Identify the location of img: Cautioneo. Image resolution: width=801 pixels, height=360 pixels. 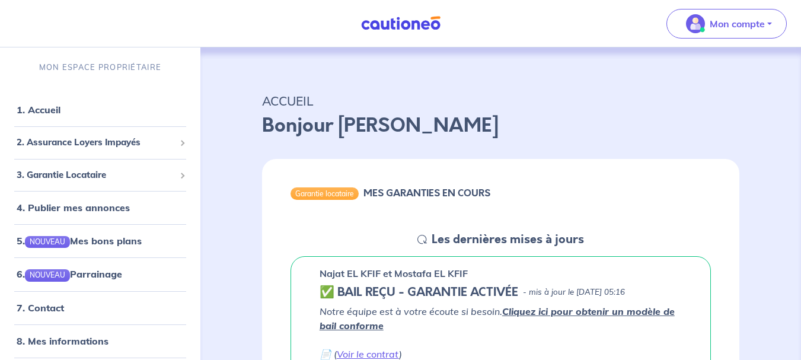
(401, 23).